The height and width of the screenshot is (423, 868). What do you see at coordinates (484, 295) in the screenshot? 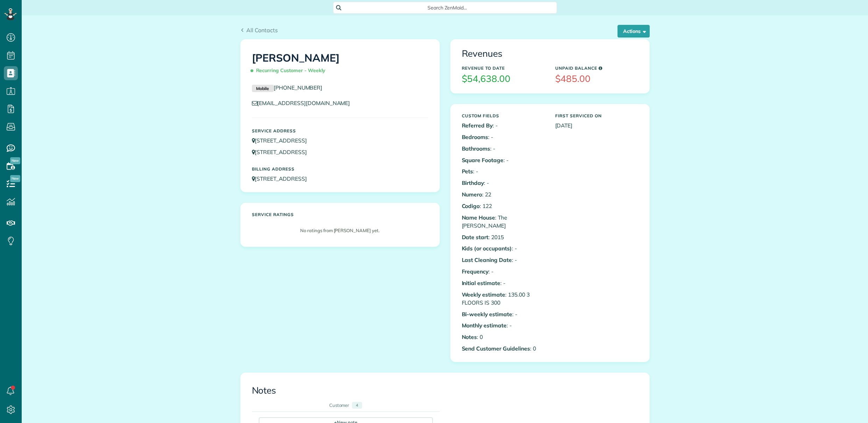
I see `b: Weekly estimate` at bounding box center [484, 295].